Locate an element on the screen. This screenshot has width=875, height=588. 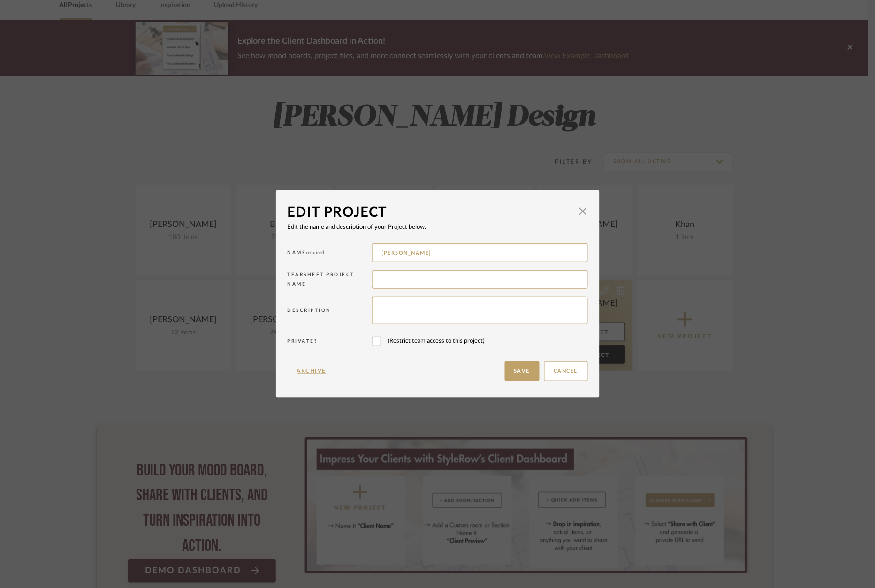
div: Private? is located at coordinates (330, 343).